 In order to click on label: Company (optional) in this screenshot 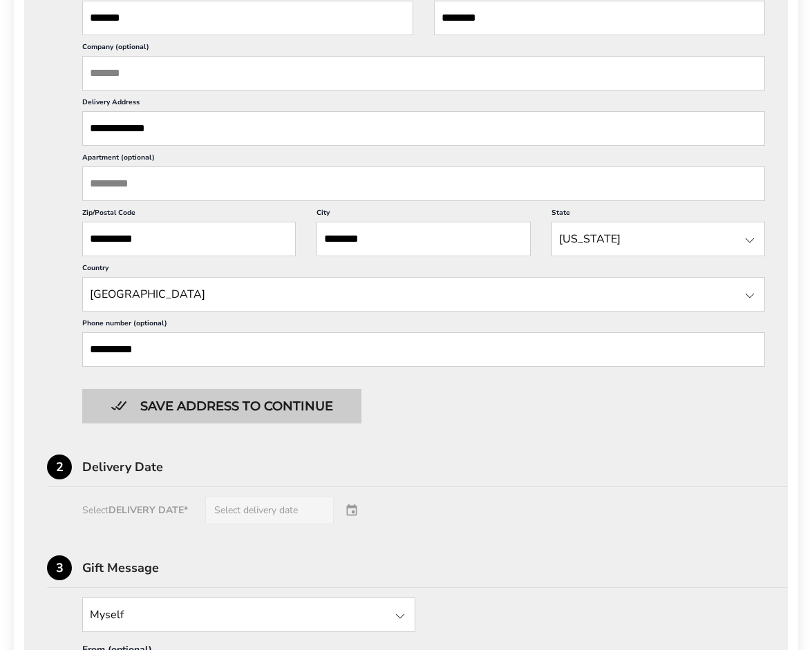, I will do `click(424, 49)`.